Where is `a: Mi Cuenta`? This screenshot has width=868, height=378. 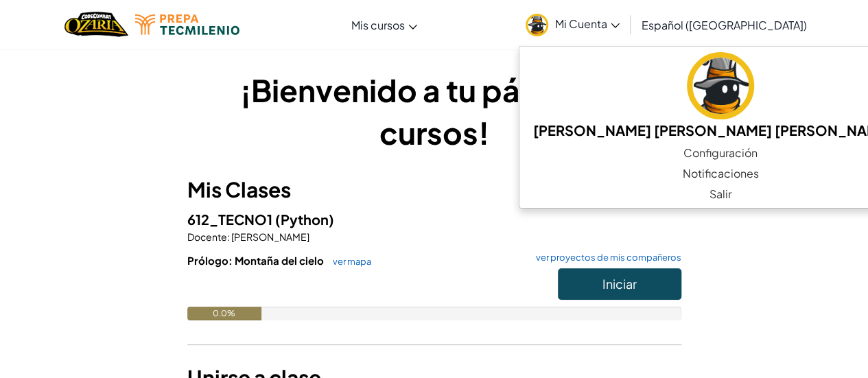
a: Mi Cuenta is located at coordinates (572, 24).